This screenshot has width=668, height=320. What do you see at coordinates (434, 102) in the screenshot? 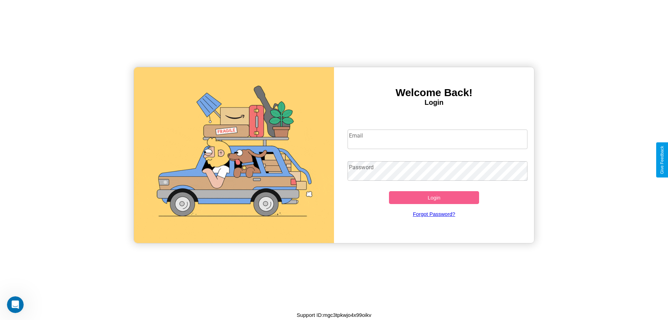
I see `h4: Login` at bounding box center [434, 102].